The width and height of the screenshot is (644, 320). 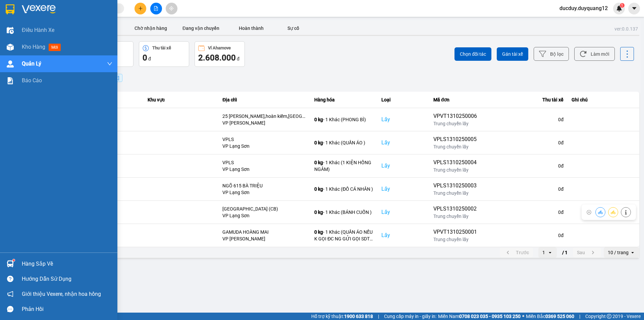 I want to click on span: question-circle, so click(x=10, y=279).